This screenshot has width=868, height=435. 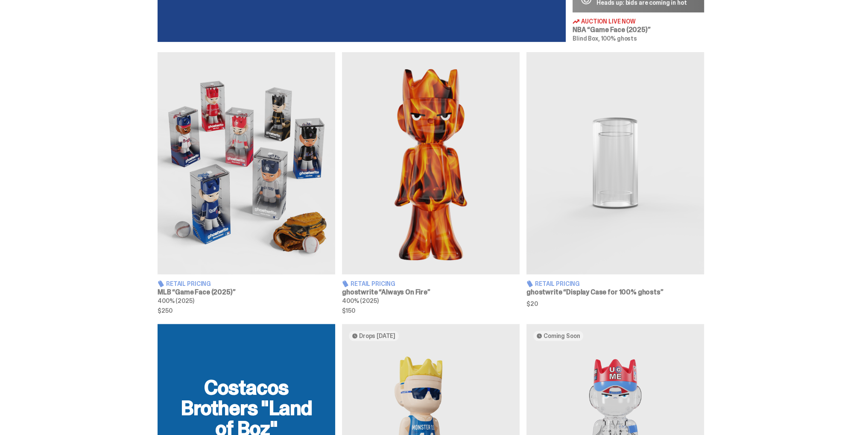 I want to click on span: Blind Box,, so click(x=587, y=39).